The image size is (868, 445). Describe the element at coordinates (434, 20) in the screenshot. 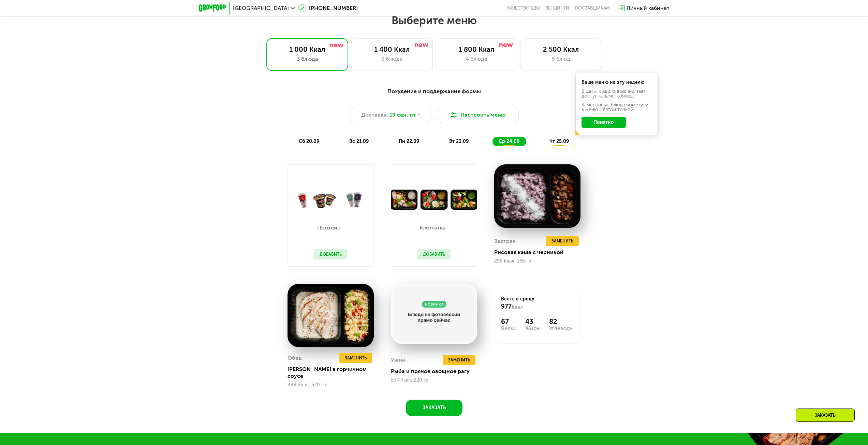

I see `h2: Выберите меню` at that location.